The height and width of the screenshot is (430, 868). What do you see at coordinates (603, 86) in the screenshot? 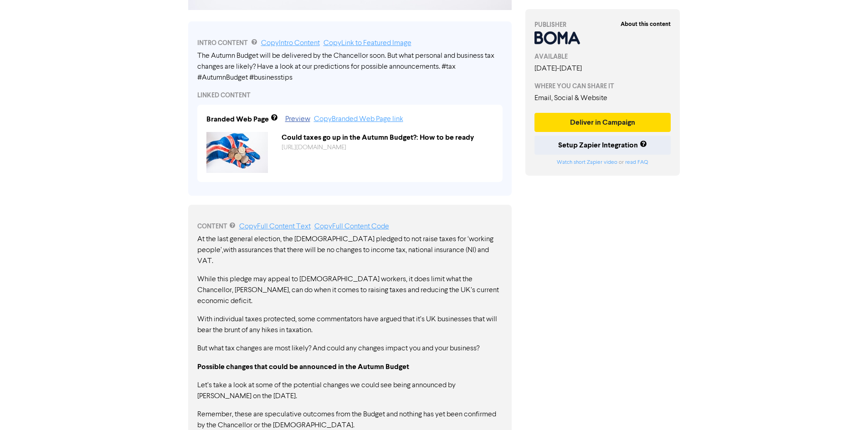
I see `div: WHERE YOU CAN SHARE IT` at bounding box center [603, 86].